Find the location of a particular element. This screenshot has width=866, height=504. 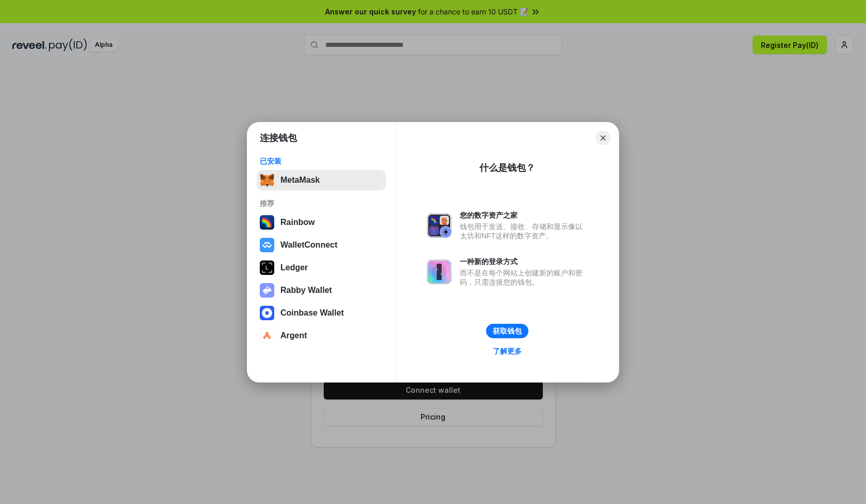

div: Argent is located at coordinates (294, 336).